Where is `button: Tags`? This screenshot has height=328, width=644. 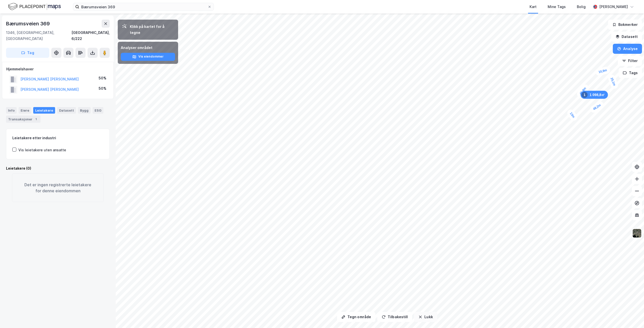 button: Tags is located at coordinates (630, 73).